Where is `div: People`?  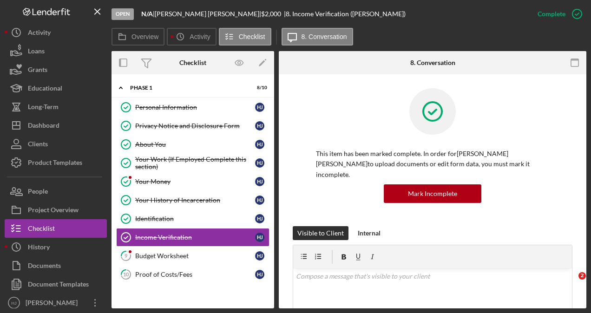
div: People is located at coordinates (38, 192).